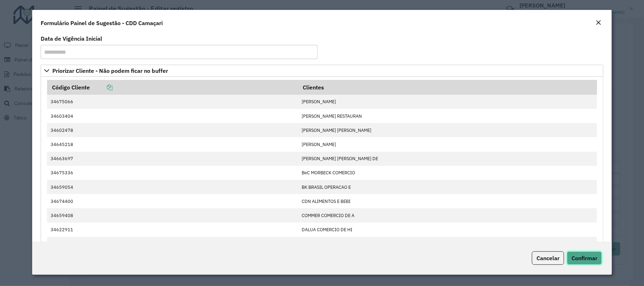  I want to click on td: 34602478, so click(173, 130).